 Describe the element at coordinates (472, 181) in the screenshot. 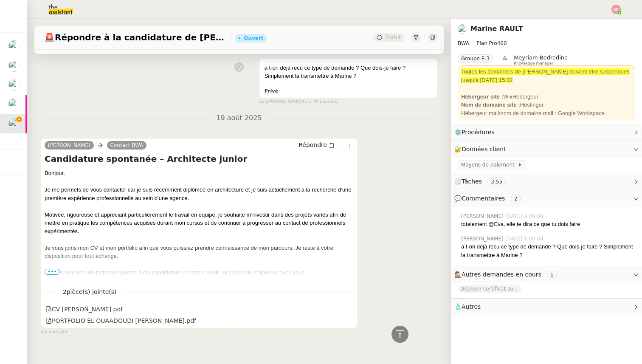

I see `span: Tâches` at that location.